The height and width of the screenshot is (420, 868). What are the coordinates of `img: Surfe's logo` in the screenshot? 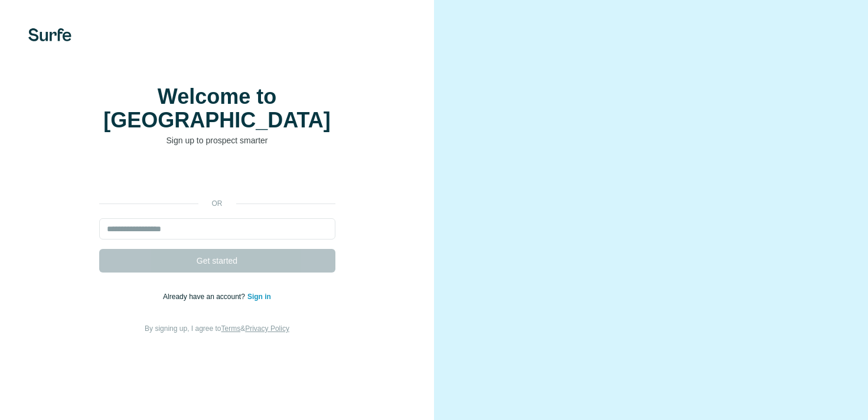 It's located at (50, 35).